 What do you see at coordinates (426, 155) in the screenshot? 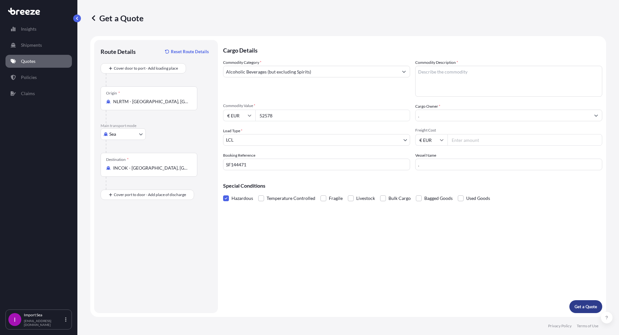
I see `label: Vessel Name` at bounding box center [426, 155].